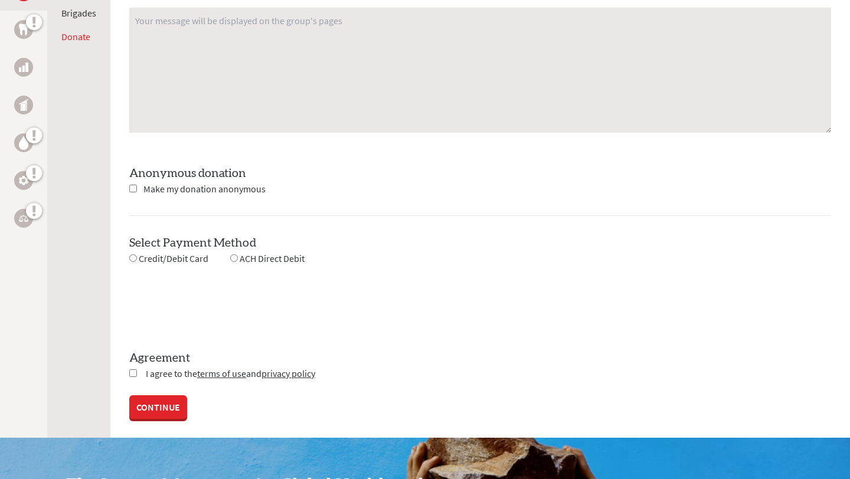 This screenshot has height=479, width=850. I want to click on div: Water, so click(24, 143).